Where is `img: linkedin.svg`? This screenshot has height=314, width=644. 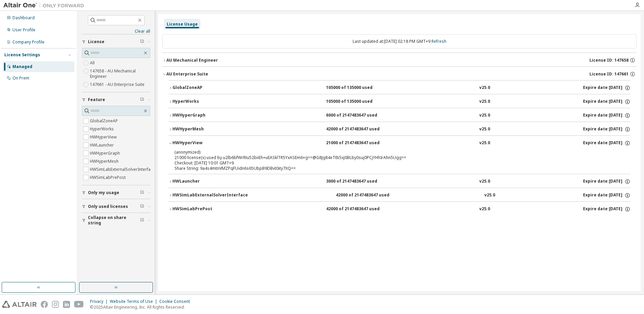
img: linkedin.svg is located at coordinates (66, 304).